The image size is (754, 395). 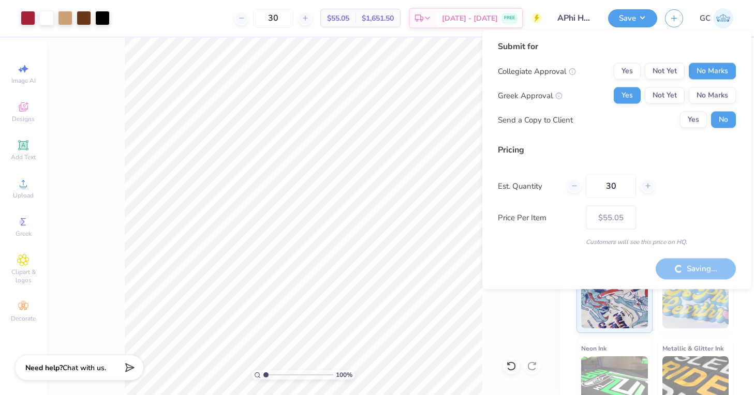 I want to click on div: Greek Approval, so click(x=530, y=95).